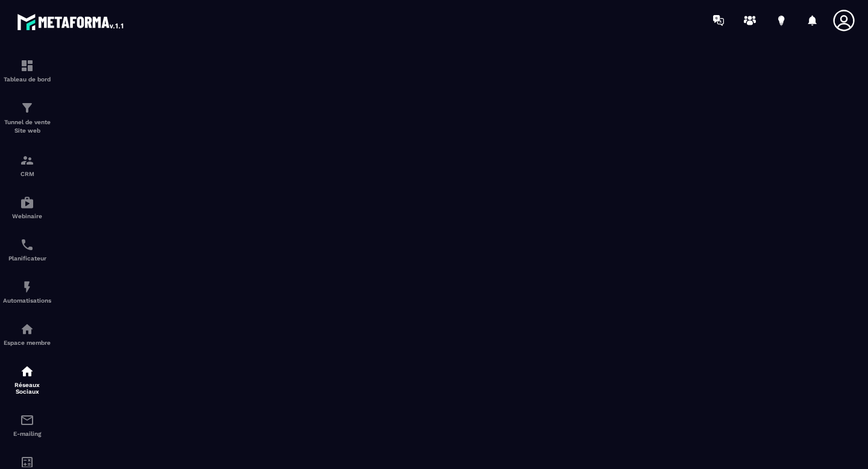 The image size is (868, 469). I want to click on a: formationformationCRM, so click(27, 165).